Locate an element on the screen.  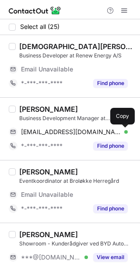
img: ContactOut v5.3.10 is located at coordinates (35, 11).